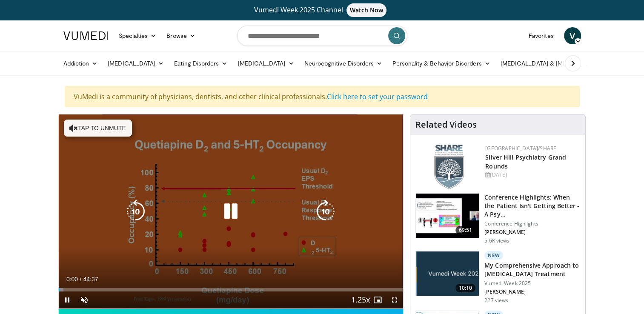  What do you see at coordinates (466, 230) in the screenshot?
I see `span: 69:51` at bounding box center [466, 230].